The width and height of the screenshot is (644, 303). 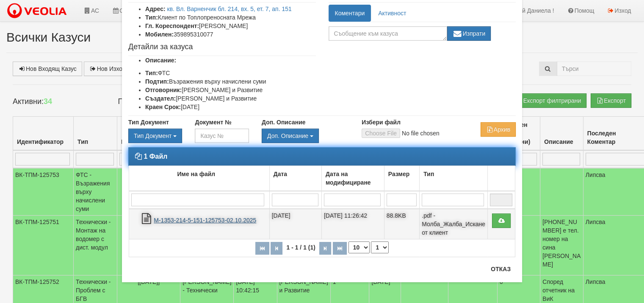 I want to click on button: Последна страница, so click(x=340, y=248).